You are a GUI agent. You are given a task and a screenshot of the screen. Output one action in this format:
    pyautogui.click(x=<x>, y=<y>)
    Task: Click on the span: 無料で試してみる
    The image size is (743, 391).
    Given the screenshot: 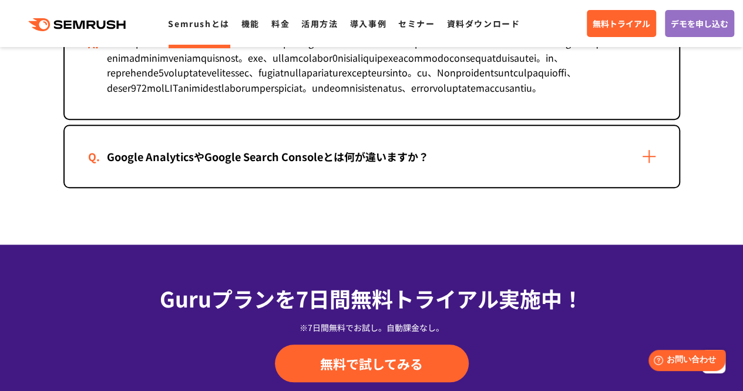 What is the action you would take?
    pyautogui.click(x=371, y=363)
    